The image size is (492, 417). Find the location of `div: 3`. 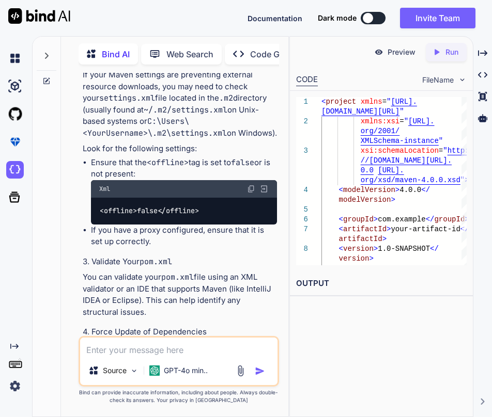

div: 3 is located at coordinates (302, 151).